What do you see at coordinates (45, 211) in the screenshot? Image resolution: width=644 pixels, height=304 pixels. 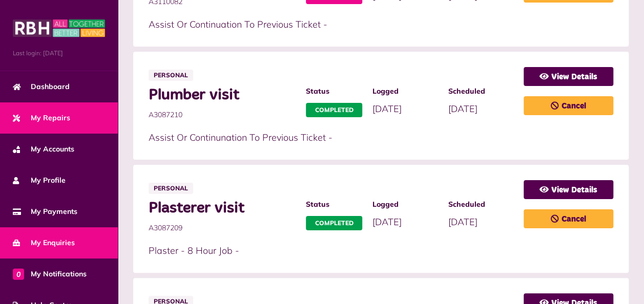 I see `span: My Payments` at bounding box center [45, 211].